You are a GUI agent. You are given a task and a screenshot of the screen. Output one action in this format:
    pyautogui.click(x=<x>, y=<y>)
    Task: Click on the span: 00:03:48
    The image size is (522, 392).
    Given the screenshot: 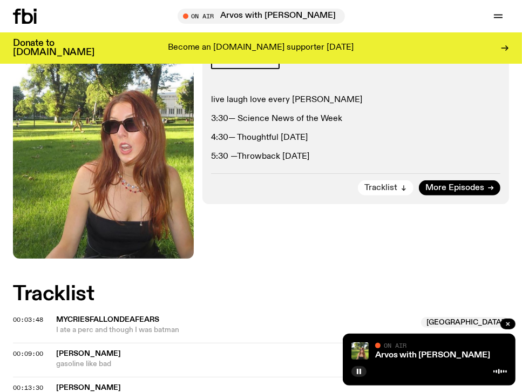 What is the action you would take?
    pyautogui.click(x=28, y=319)
    